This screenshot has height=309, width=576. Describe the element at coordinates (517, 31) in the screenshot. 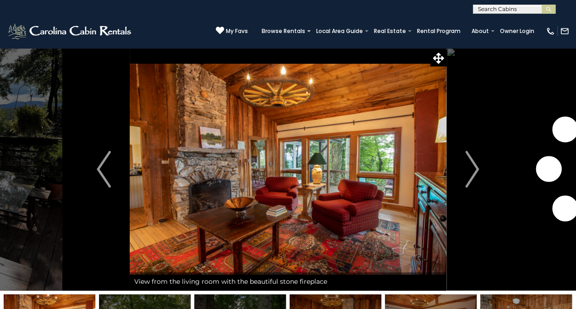

I see `a: Owner Login` at that location.